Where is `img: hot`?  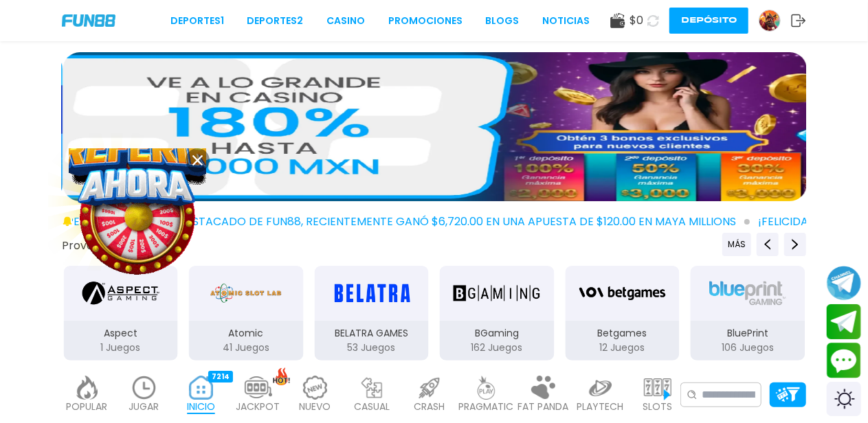
img: hot is located at coordinates (281, 376).